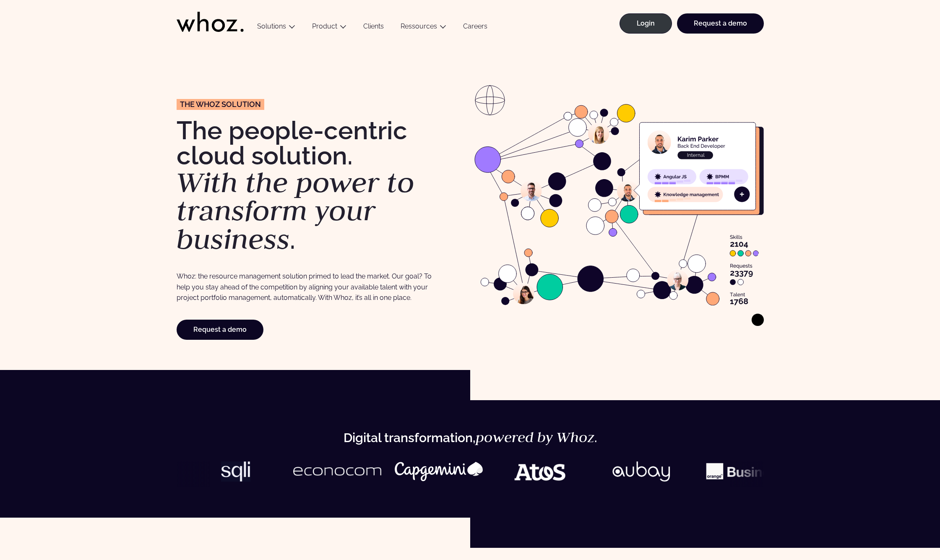 The width and height of the screenshot is (940, 560). Describe the element at coordinates (306, 287) in the screenshot. I see `p: Whoz: the resource management solution primed to lead the market. Our goal? To help you stay ahea...` at that location.